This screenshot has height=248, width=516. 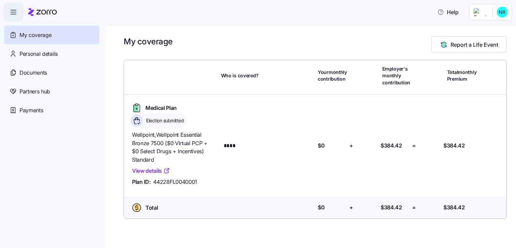 I want to click on span: Medical Plan, so click(x=161, y=108).